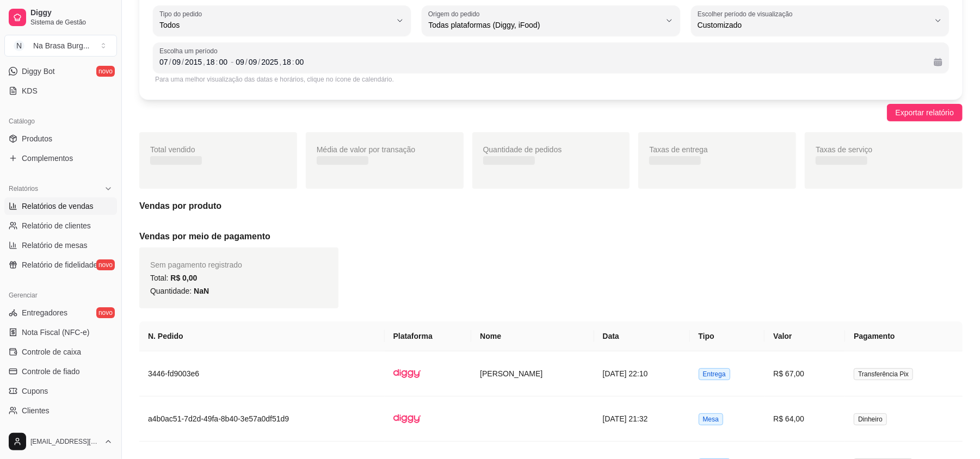 The width and height of the screenshot is (980, 459). I want to click on div: minuto, Data final,, so click(300, 62).